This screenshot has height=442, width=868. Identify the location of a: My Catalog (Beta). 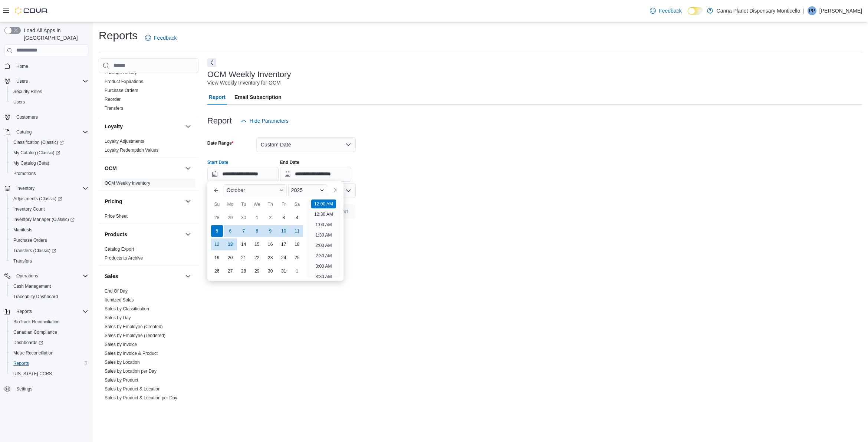
(31, 163).